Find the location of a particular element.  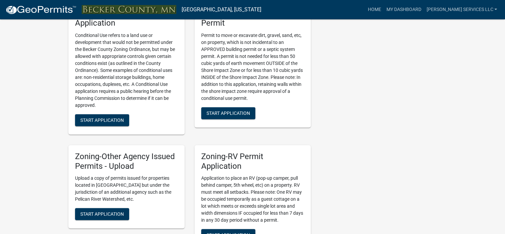

p: Application to place an RV (pop-up camper, pull behind camper, 5th wheel, etc) on a property. RV ... is located at coordinates (253, 199).